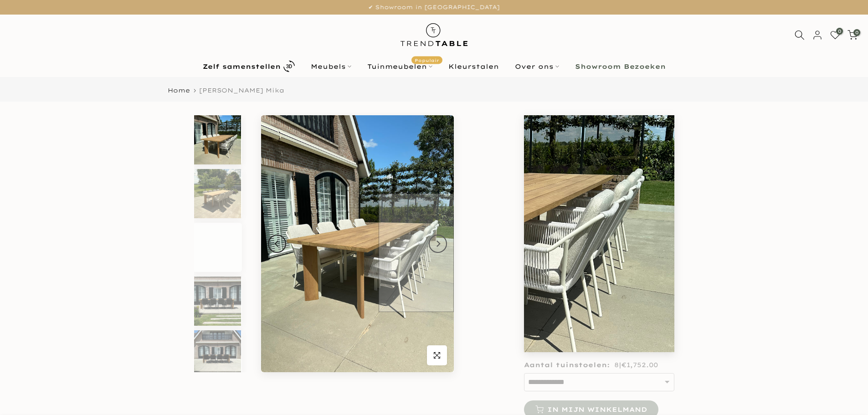 The image size is (868, 415). Describe the element at coordinates (434, 34) in the screenshot. I see `img: trend-table` at that location.